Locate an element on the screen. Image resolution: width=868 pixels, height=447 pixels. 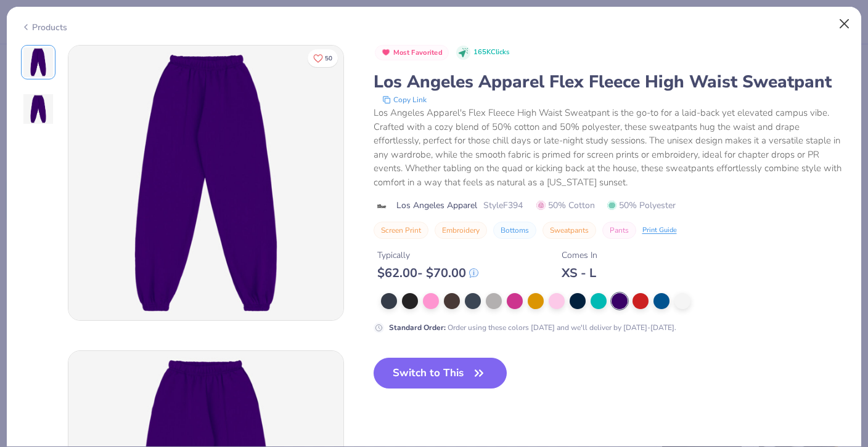
span: 165K Clicks is located at coordinates (491, 53).